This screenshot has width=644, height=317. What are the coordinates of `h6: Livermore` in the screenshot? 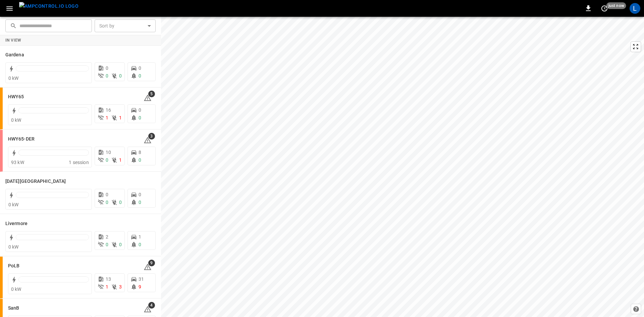 It's located at (17, 224).